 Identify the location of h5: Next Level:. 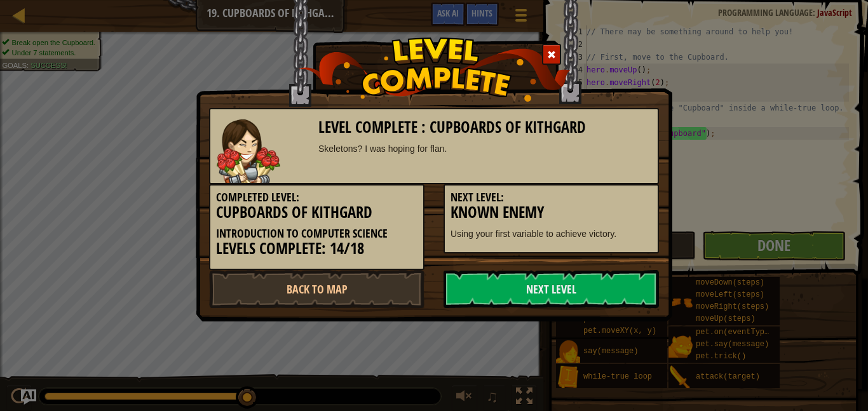
(551, 198).